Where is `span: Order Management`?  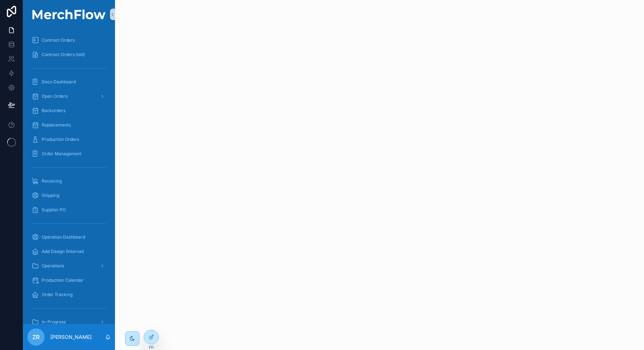
span: Order Management is located at coordinates (61, 154).